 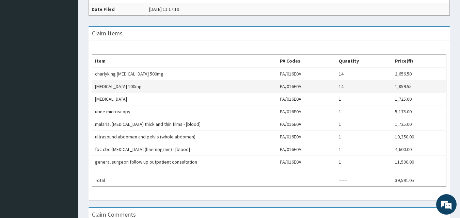 I want to click on div: Chat with us now, so click(x=75, y=43).